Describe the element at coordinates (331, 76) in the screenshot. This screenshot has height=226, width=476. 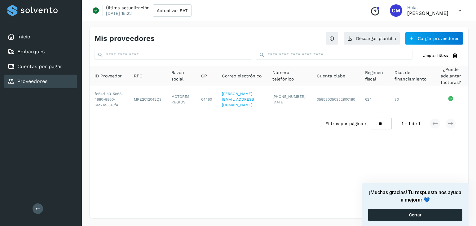
I see `span: Cuenta clabe` at that location.